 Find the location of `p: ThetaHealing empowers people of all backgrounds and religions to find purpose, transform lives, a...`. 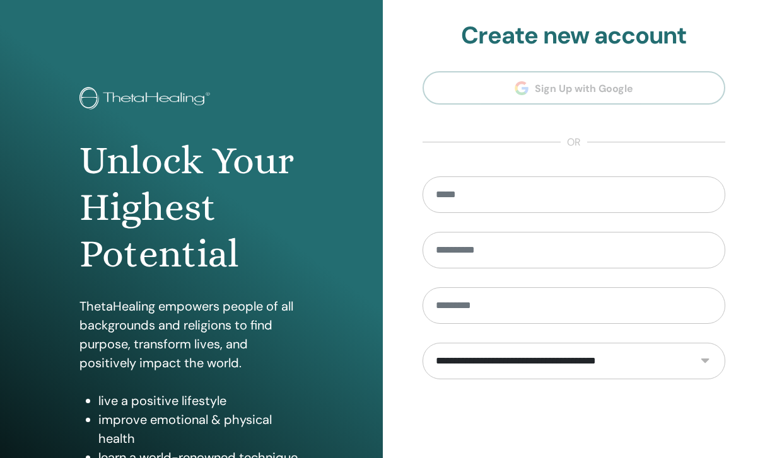

p: ThetaHealing empowers people of all backgrounds and religions to find purpose, transform lives, a... is located at coordinates (191, 335).